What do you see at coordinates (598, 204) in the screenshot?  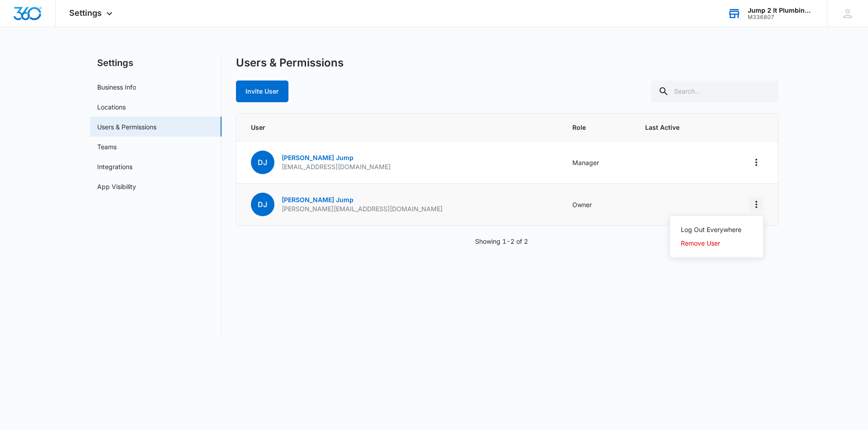 I see `td: Owner` at bounding box center [598, 204].